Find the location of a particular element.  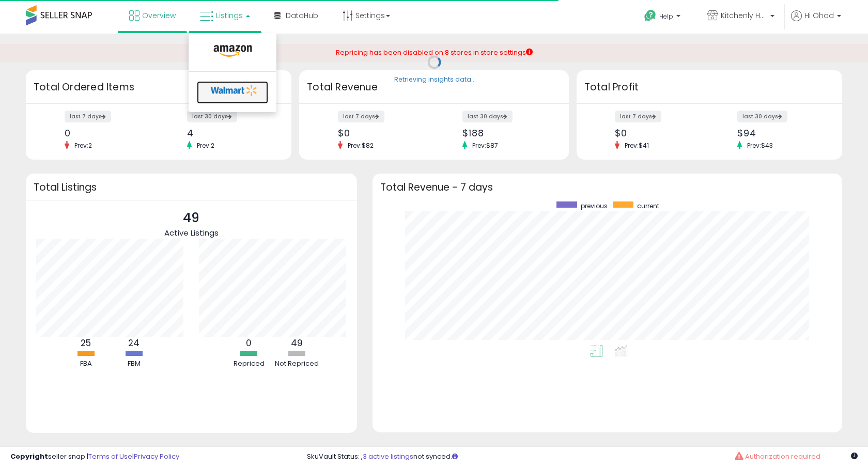

div: Retrieving insights data.. is located at coordinates (434, 79).